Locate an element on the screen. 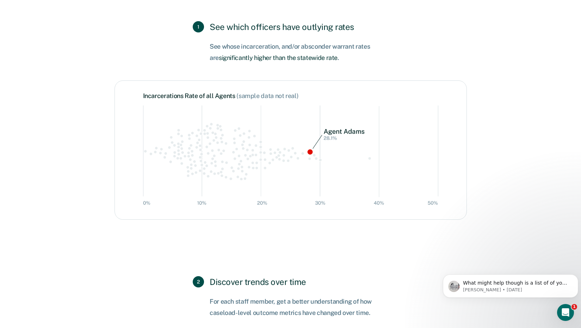 This screenshot has height=328, width=581. p: Message from Kim, sent 1d ago is located at coordinates (76, 30).